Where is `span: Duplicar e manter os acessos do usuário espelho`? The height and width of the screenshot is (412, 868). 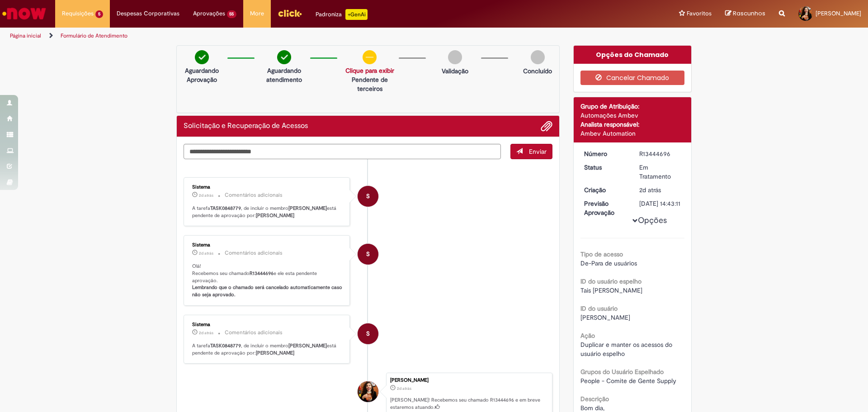 span: Duplicar e manter os acessos do usuário espelho is located at coordinates (627, 349).